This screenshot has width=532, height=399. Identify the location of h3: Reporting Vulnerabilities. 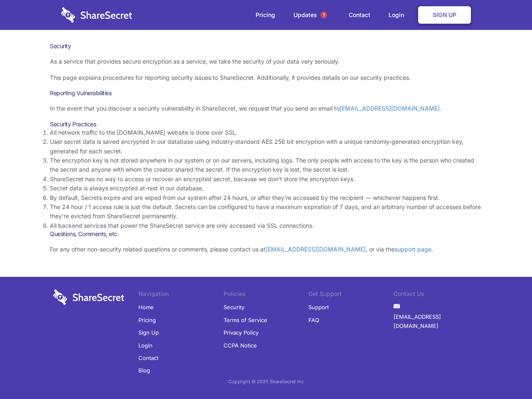
(266, 93).